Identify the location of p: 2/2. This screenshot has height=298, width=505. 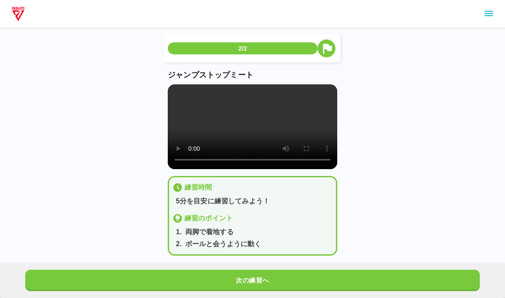
(243, 48).